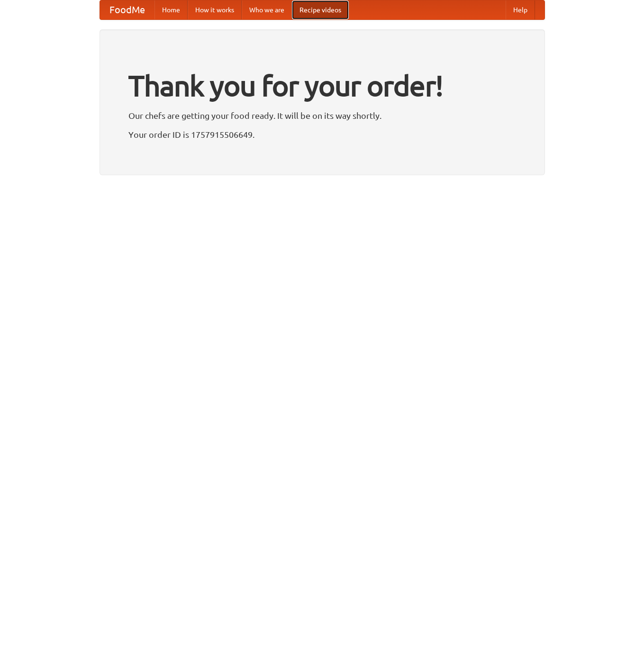 This screenshot has width=644, height=670. What do you see at coordinates (171, 10) in the screenshot?
I see `a: Home` at bounding box center [171, 10].